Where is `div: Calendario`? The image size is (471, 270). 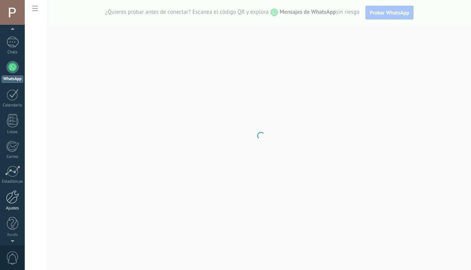
div: Calendario is located at coordinates (13, 105).